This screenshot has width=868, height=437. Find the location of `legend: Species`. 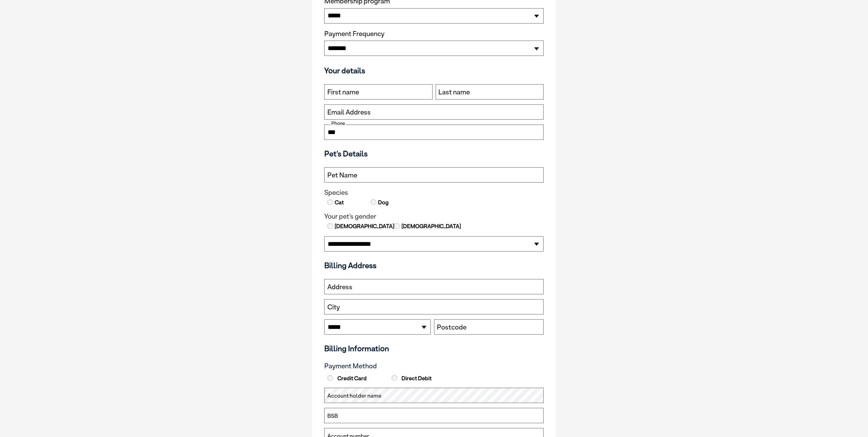

legend: Species is located at coordinates (434, 193).